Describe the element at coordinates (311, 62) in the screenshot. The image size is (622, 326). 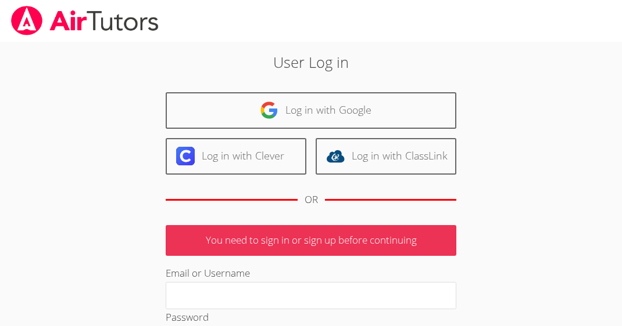
I see `h2: User Log in` at that location.